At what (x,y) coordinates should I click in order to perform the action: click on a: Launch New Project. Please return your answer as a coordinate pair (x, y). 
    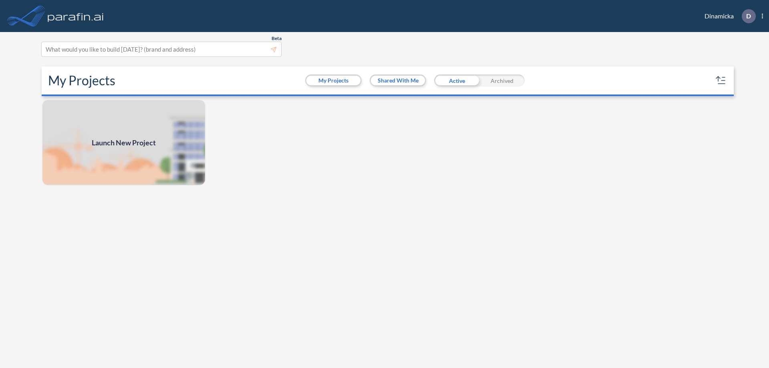
    Looking at the image, I should click on (124, 143).